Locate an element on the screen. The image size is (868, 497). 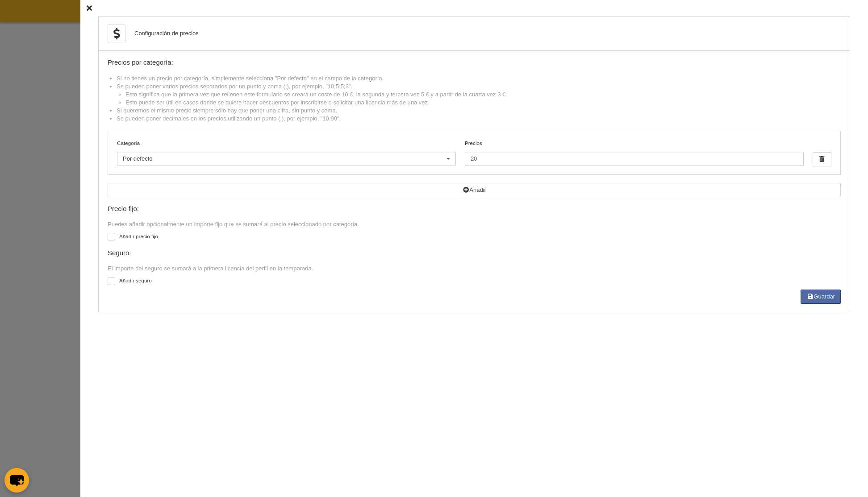
div: Precios por categoría: is located at coordinates (474, 62).